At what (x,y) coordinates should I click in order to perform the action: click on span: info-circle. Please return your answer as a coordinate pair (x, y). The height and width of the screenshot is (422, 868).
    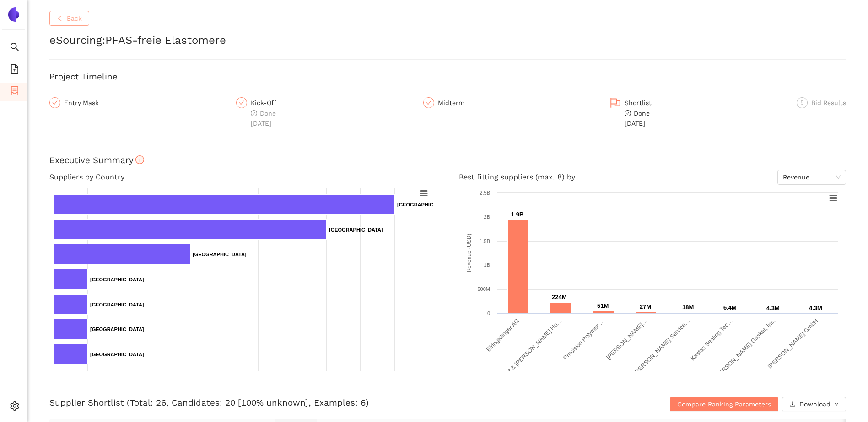
    Looking at the image, I should click on (139, 159).